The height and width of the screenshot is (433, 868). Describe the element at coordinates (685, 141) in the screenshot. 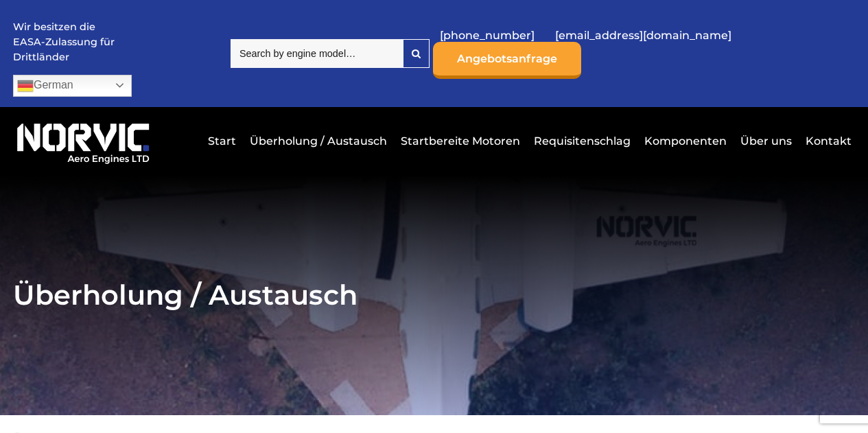

I see `a: Komponenten` at that location.